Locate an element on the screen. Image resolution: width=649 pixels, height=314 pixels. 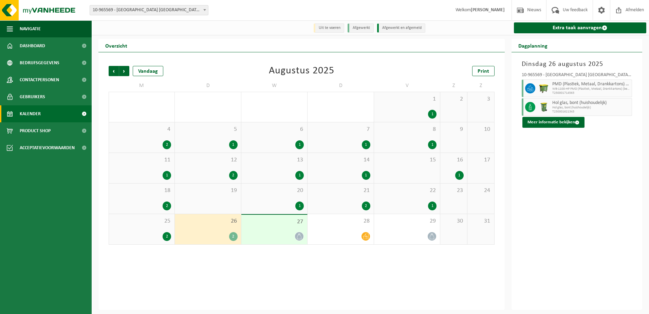
span: 17 is located at coordinates (480, 160).